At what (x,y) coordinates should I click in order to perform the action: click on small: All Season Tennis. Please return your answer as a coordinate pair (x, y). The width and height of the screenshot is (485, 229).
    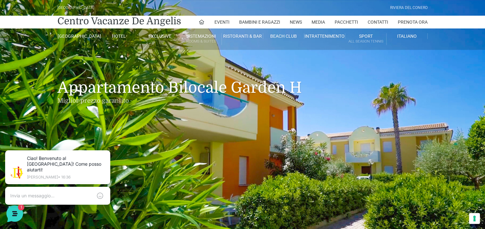
    Looking at the image, I should click on (365, 41).